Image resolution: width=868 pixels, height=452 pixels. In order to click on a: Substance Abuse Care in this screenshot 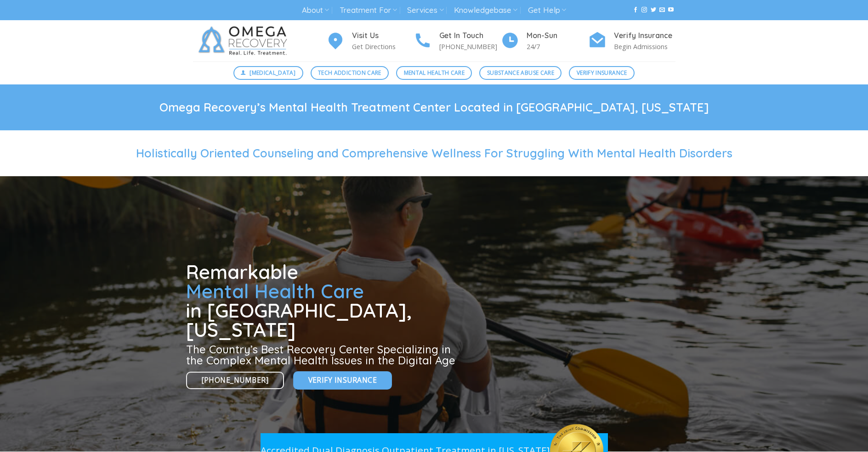, I will do `click(520, 73)`.